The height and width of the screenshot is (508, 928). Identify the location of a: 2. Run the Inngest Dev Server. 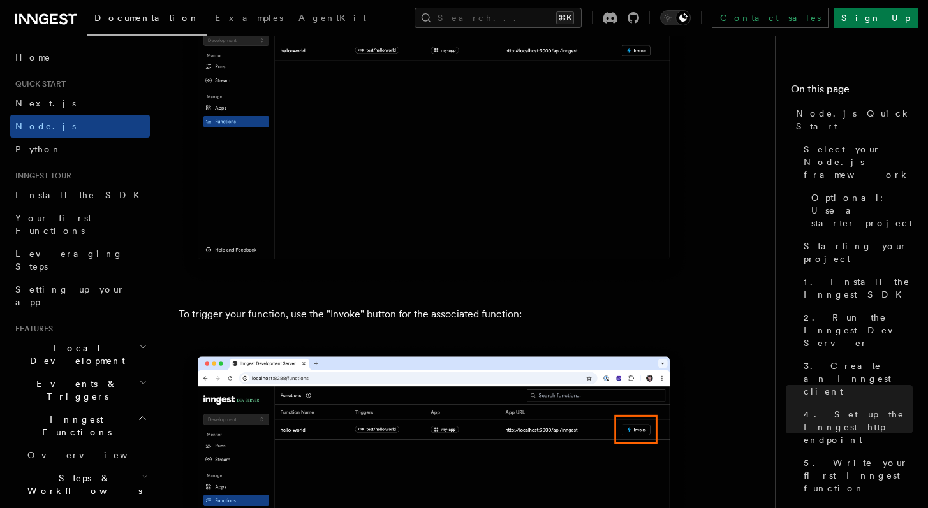
(856, 330).